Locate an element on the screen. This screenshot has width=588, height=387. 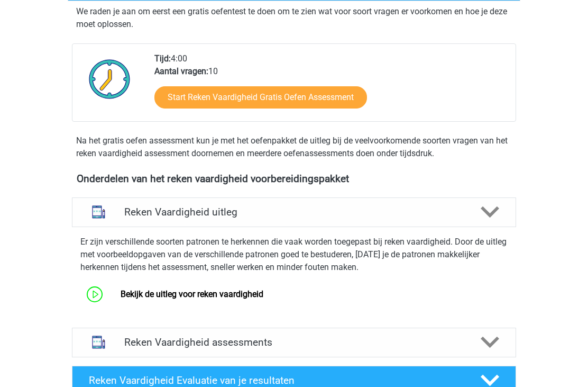
a: assessments Reken Vaardigheid assessments is located at coordinates (294, 343).